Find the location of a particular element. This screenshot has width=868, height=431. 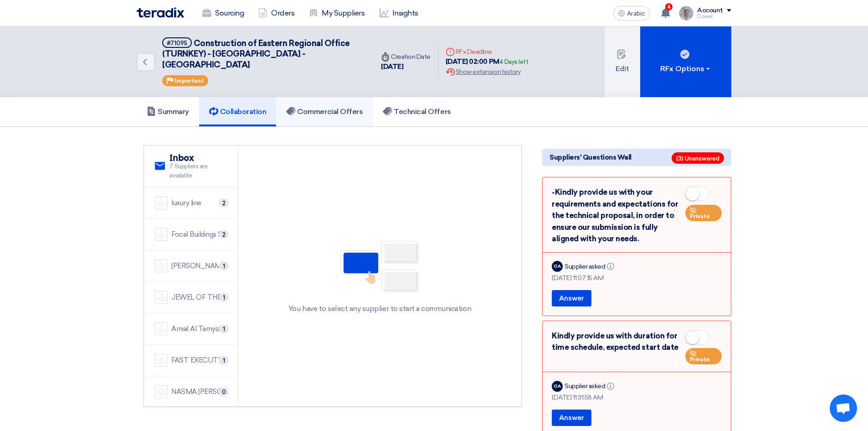

button: Edit is located at coordinates (622, 61).